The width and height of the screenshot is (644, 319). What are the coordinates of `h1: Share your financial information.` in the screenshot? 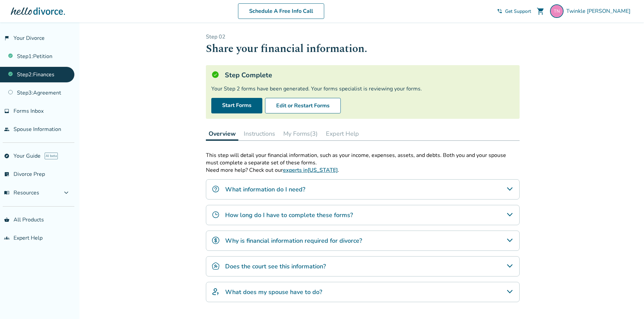 It's located at (363, 48).